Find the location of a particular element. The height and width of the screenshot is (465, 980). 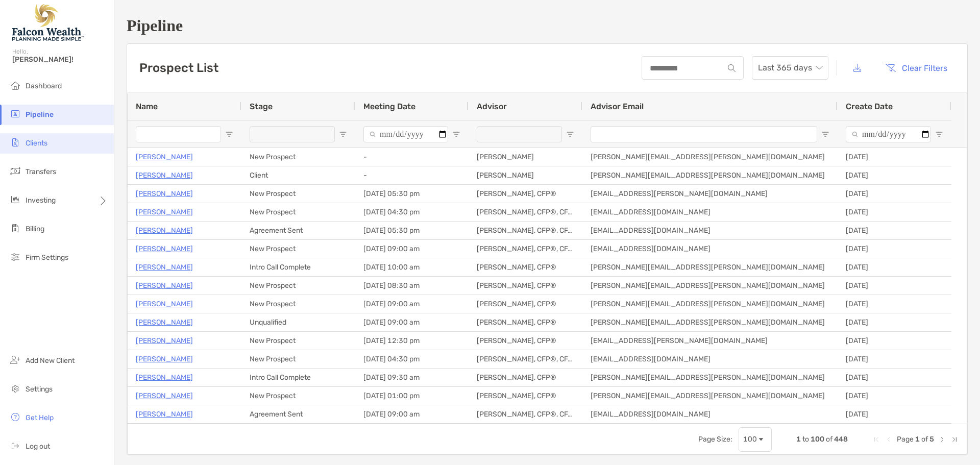

span: Meeting Date is located at coordinates (389, 106).